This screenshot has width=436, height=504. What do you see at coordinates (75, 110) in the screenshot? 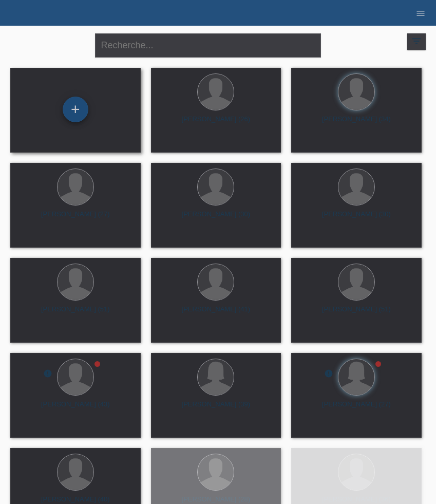
I see `div: Enregistrer le client` at bounding box center [75, 110].